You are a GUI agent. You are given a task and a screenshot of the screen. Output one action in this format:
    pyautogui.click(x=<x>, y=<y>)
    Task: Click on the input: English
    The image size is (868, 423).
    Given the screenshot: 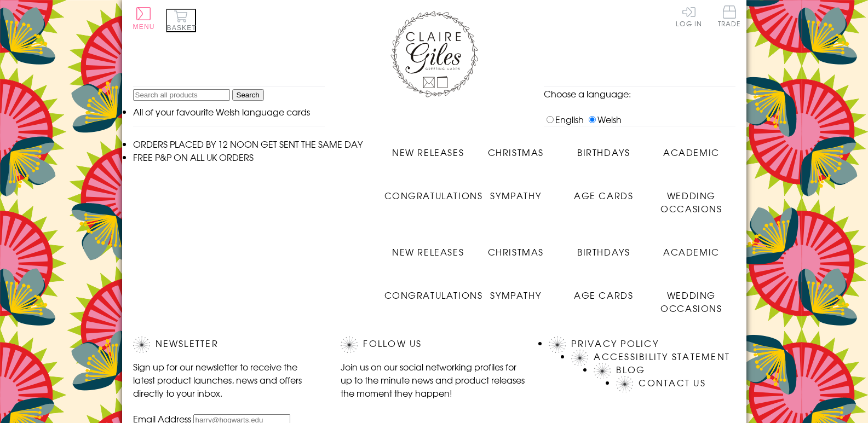 What is the action you would take?
    pyautogui.click(x=550, y=119)
    